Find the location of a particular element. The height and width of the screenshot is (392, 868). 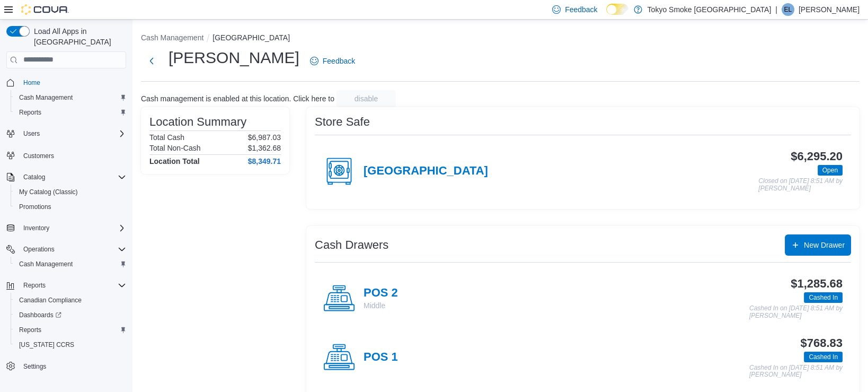

span: Dark Mode is located at coordinates (607, 15).